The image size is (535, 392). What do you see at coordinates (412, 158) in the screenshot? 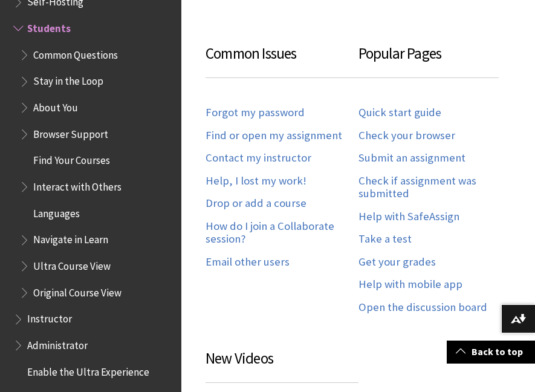
I see `a: Submit an assignment` at bounding box center [412, 158].